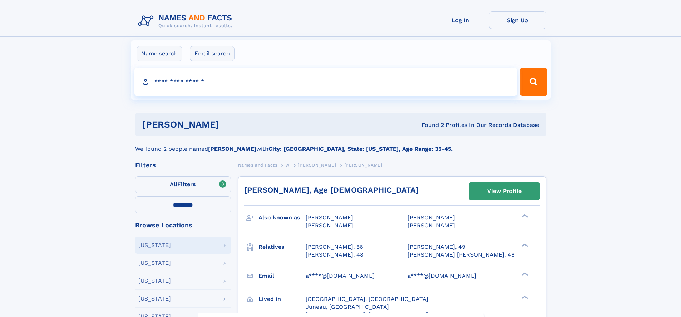  Describe the element at coordinates (518, 20) in the screenshot. I see `a: Sign Up` at that location.